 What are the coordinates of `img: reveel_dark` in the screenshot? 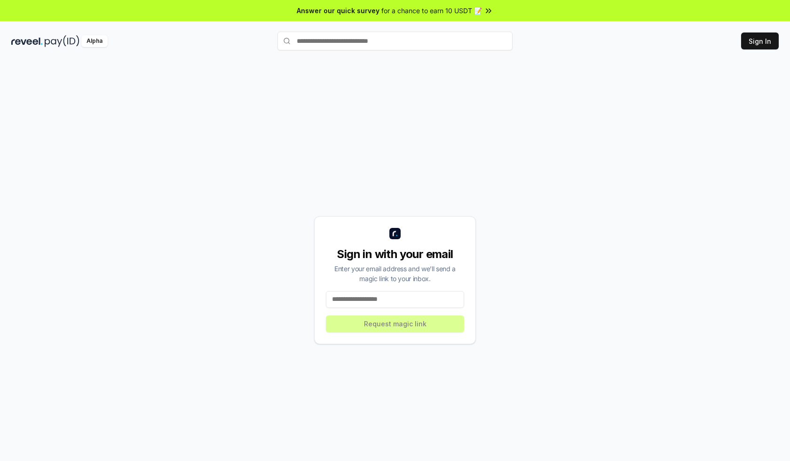 It's located at (27, 41).